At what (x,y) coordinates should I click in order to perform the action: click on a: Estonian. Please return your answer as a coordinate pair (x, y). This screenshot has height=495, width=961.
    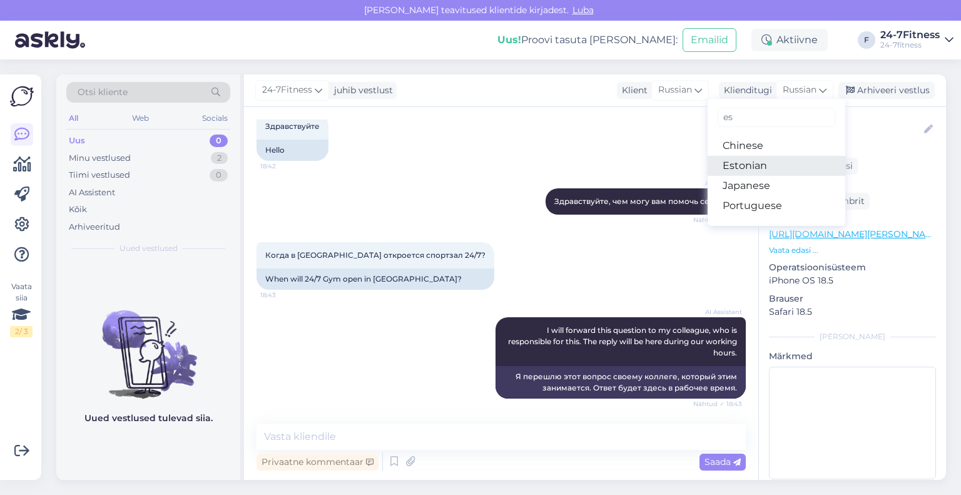
    Looking at the image, I should click on (776, 166).